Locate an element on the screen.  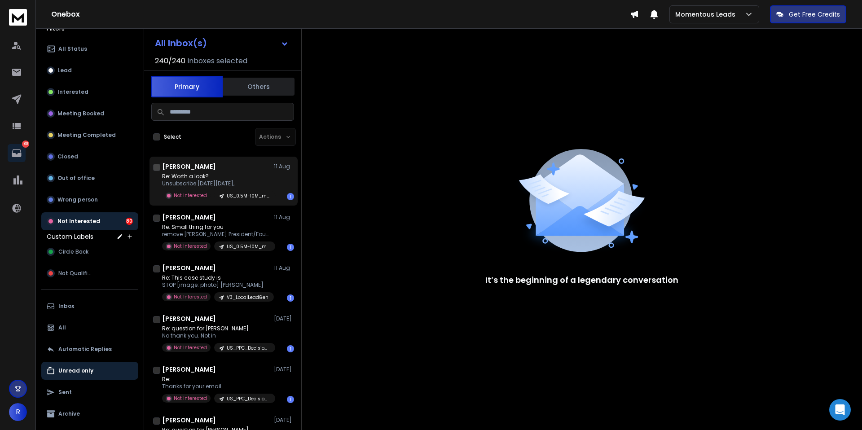
button: Others is located at coordinates (259, 87).